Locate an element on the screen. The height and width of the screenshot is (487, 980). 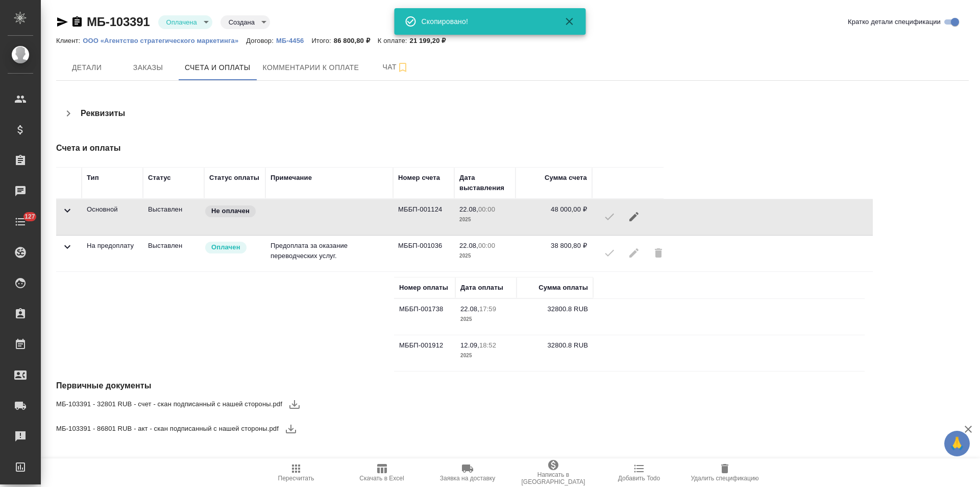
span: 127 is located at coordinates (30, 217).